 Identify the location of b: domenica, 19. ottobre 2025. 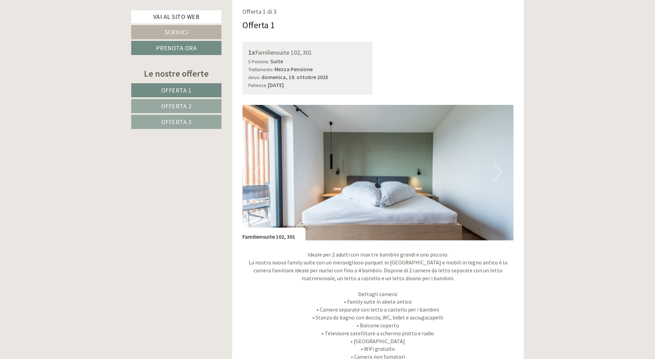
(295, 77).